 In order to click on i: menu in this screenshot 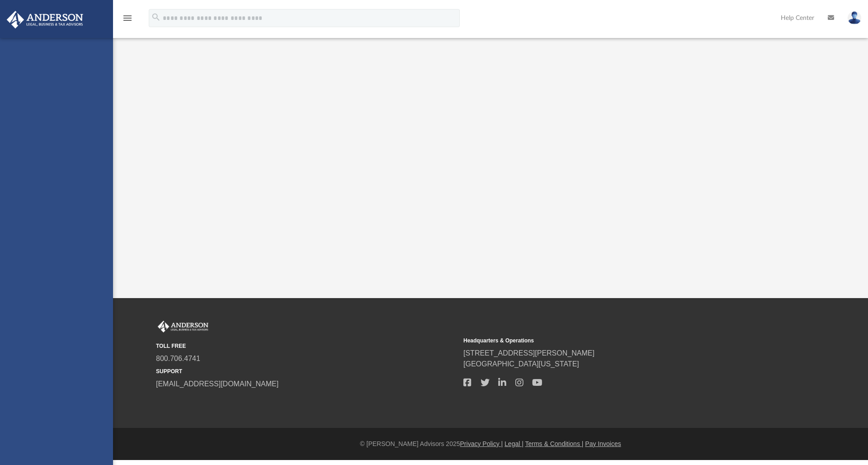, I will do `click(128, 18)`.